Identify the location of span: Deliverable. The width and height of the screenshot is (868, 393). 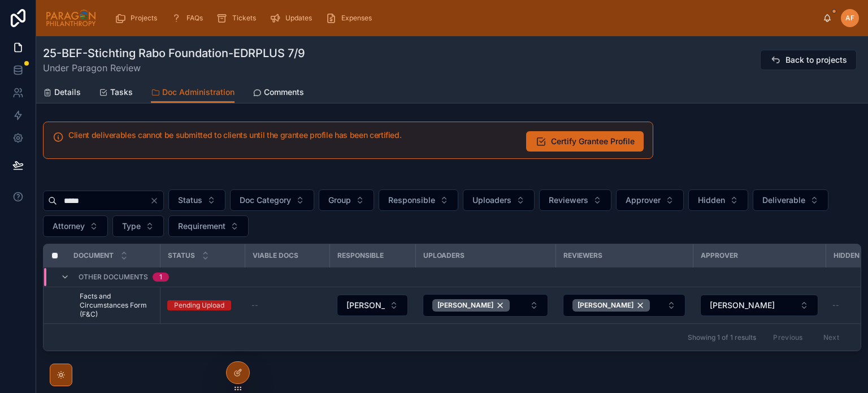
(784, 200).